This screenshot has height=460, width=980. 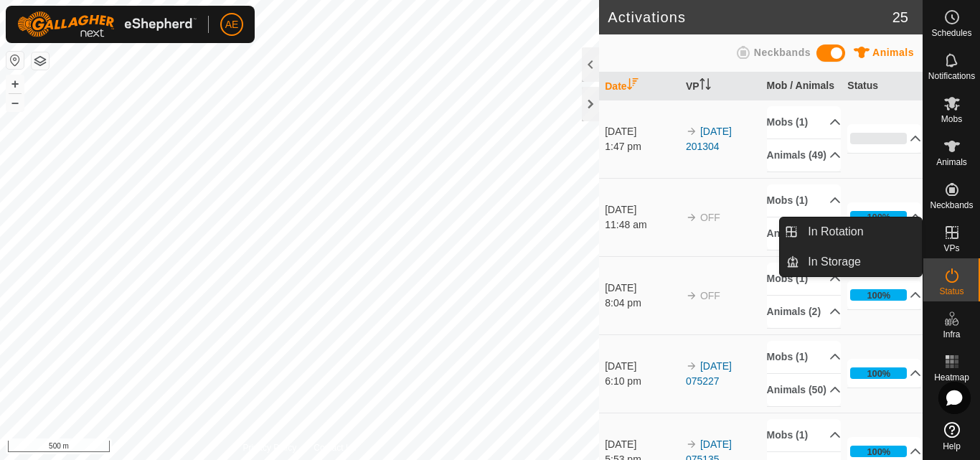 What do you see at coordinates (639, 86) in the screenshot?
I see `th: Date` at bounding box center [639, 86].